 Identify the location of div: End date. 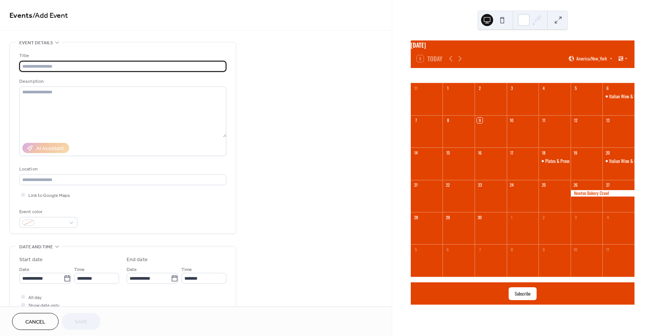
(137, 260).